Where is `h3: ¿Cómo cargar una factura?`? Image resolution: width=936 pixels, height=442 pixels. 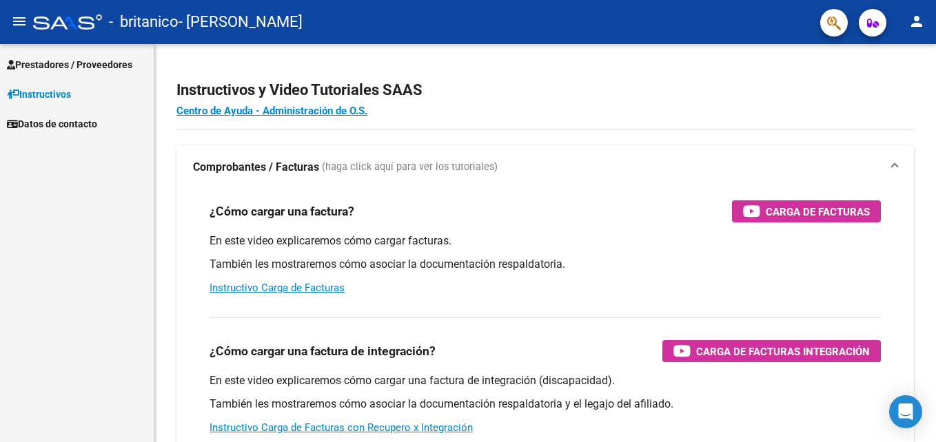
h3: ¿Cómo cargar una factura? is located at coordinates (282, 212).